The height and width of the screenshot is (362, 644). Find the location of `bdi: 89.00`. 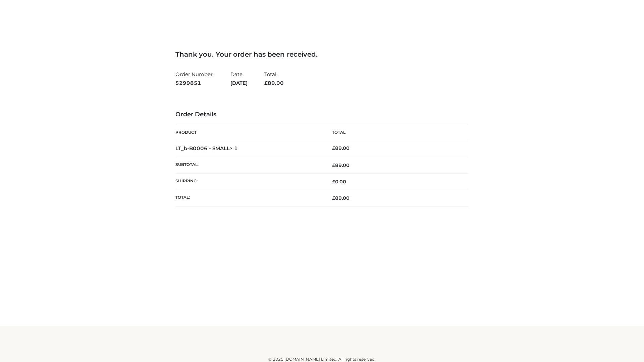

bdi: 89.00 is located at coordinates (341, 148).